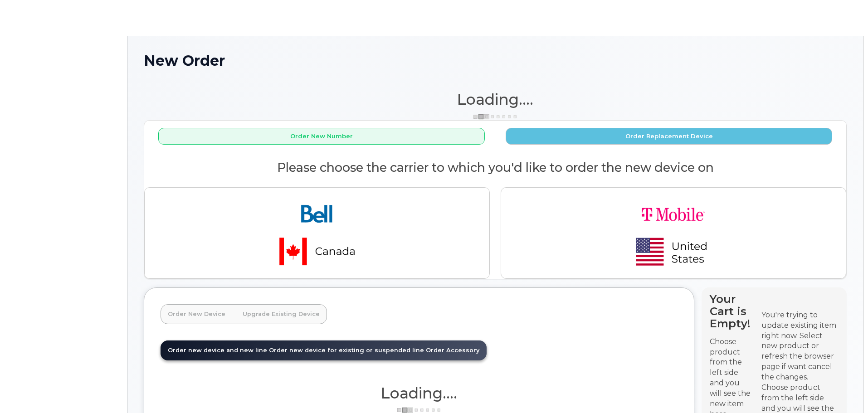 The height and width of the screenshot is (413, 868). What do you see at coordinates (673, 233) in the screenshot?
I see `img: t-mobile-78392d334a420d5b7f0e63d4fa81f6287a21d394dc80d677554bb55bbab1186f.png` at bounding box center [673, 233].